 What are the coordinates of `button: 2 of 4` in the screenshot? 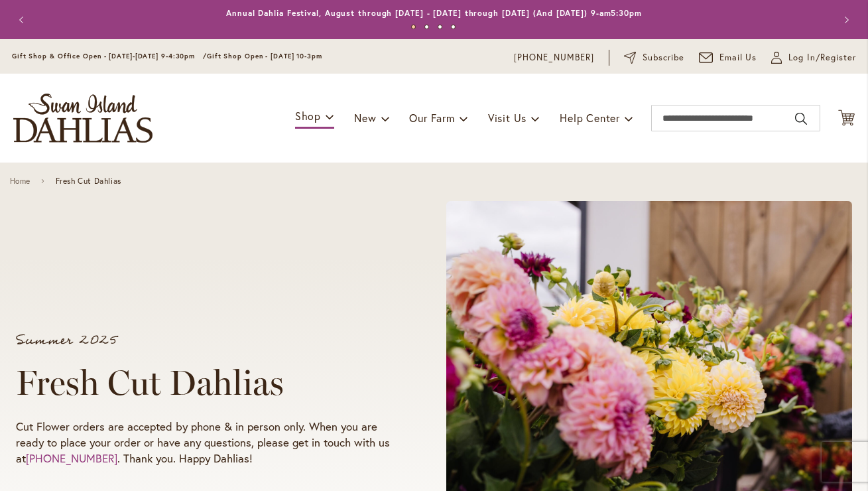 It's located at (426, 26).